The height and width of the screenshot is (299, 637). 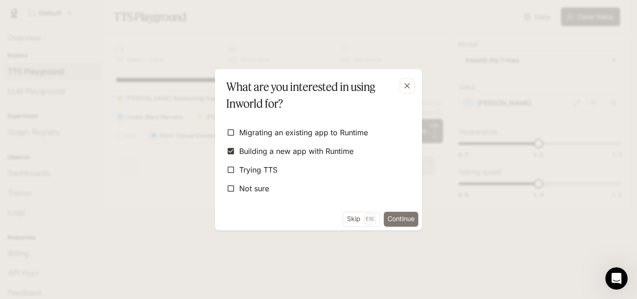 What do you see at coordinates (296, 151) in the screenshot?
I see `span: Building a new app with Runtime` at bounding box center [296, 151].